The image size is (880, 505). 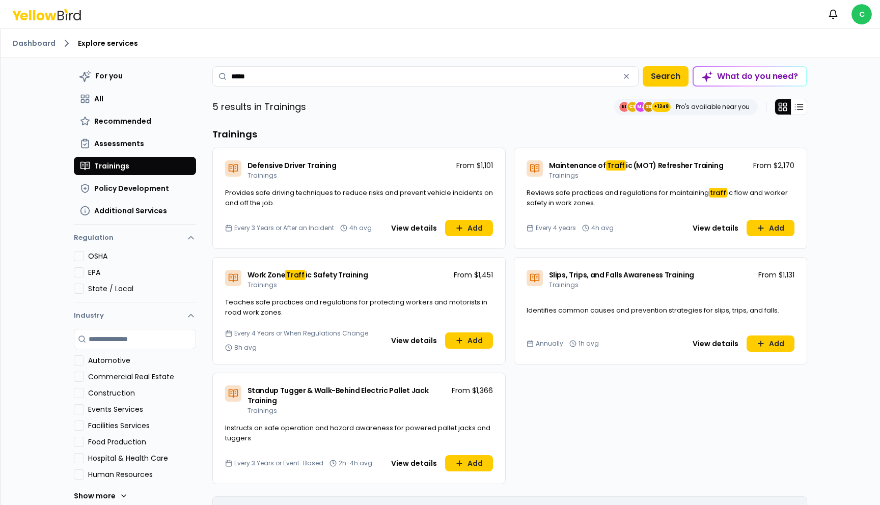 I want to click on span: Every 4 Years or When Regulations Change, so click(x=301, y=333).